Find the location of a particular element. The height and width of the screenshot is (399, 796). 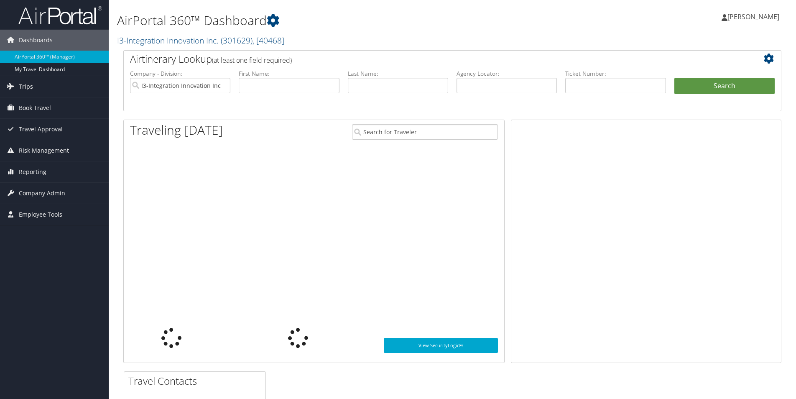

label: Last Name: is located at coordinates (398, 74).